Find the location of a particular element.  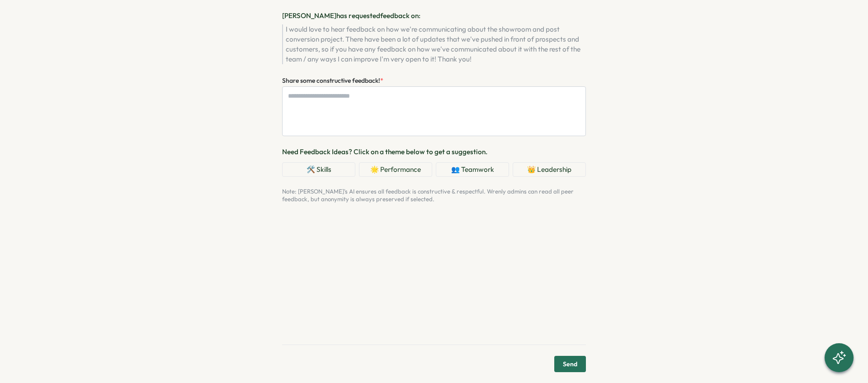

button: 👑 Leadership is located at coordinates (549, 169).